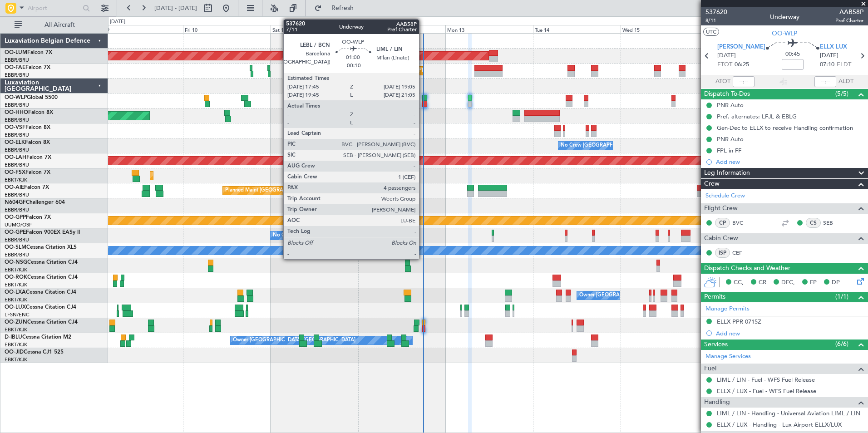  What do you see at coordinates (27, 217) in the screenshot?
I see `a: OO-GPPFalcon 7X` at bounding box center [27, 217].